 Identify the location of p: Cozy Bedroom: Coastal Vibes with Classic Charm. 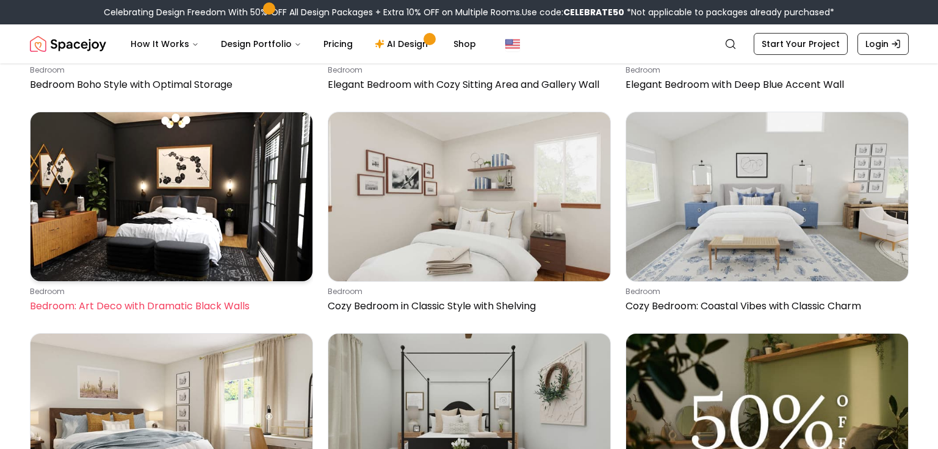
(764, 306).